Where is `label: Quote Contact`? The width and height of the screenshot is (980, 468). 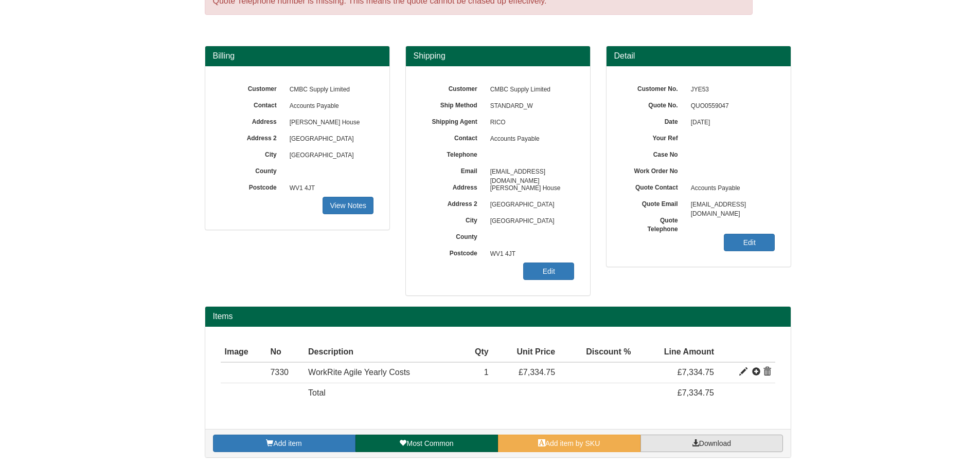
label: Quote Contact is located at coordinates (654, 186).